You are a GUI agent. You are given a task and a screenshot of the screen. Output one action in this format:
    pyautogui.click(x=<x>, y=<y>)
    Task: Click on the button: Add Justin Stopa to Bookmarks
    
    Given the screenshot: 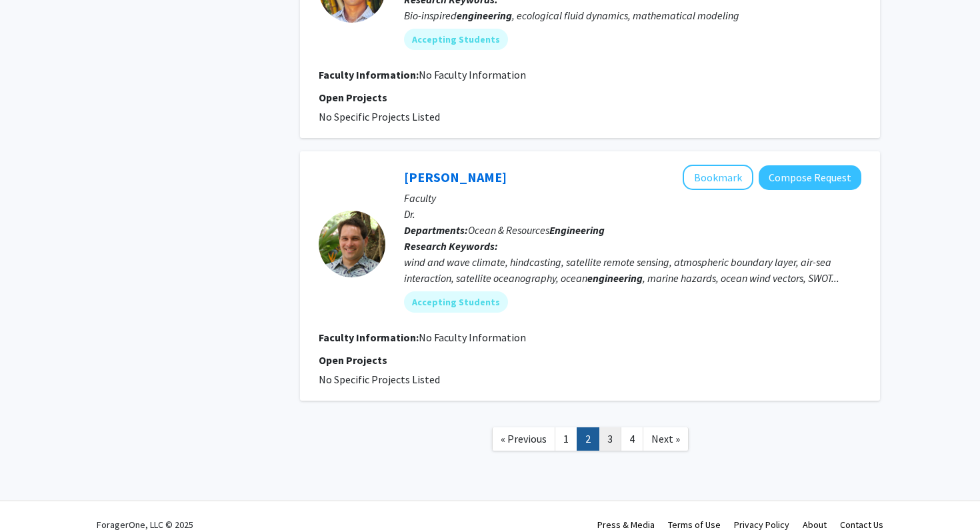 What is the action you would take?
    pyautogui.click(x=718, y=178)
    